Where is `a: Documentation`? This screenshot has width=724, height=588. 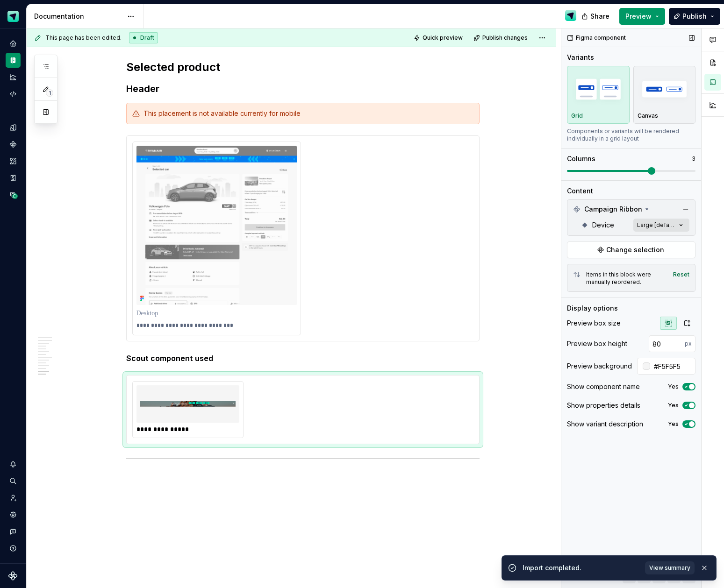 a: Documentation is located at coordinates (13, 60).